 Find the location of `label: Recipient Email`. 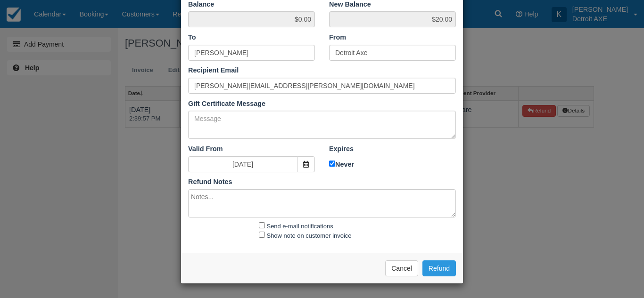

label: Recipient Email is located at coordinates (213, 70).